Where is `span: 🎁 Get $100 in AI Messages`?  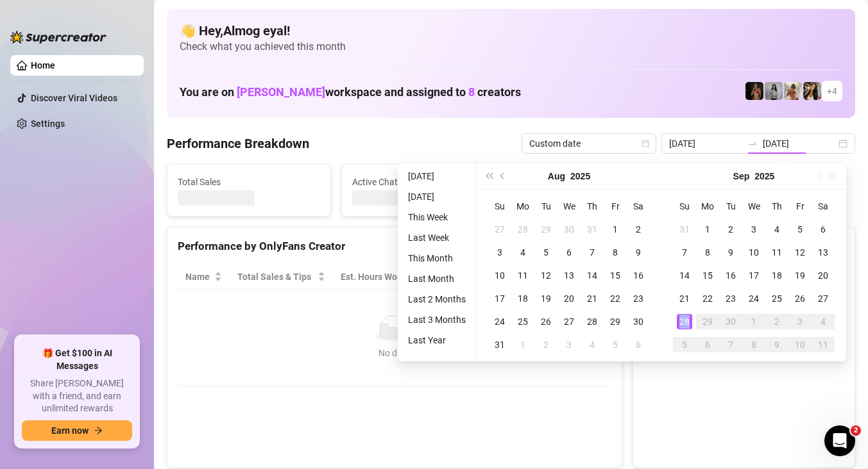
span: 🎁 Get $100 in AI Messages is located at coordinates (77, 360).